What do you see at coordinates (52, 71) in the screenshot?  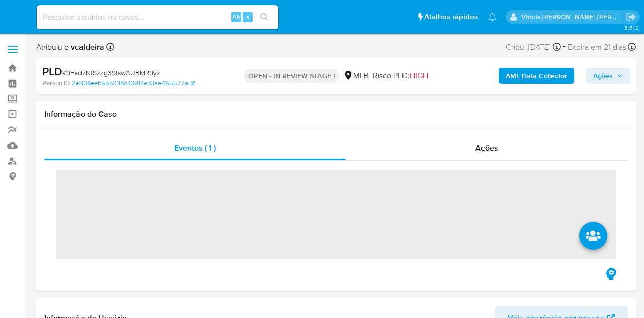 I see `b: PLD` at bounding box center [52, 71].